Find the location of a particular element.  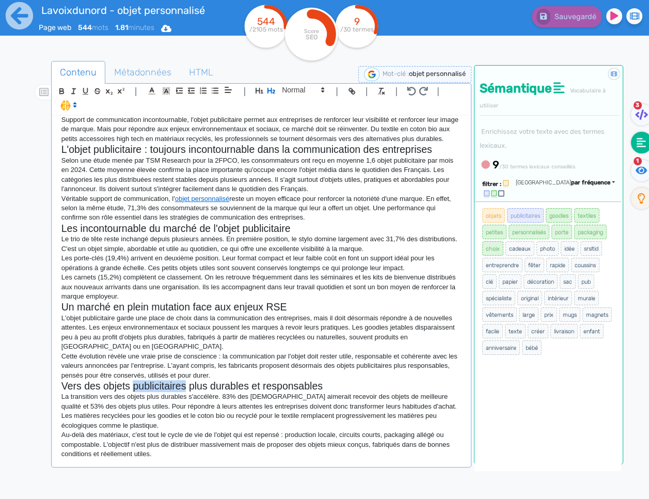

div: Domaine is located at coordinates (66, 64).